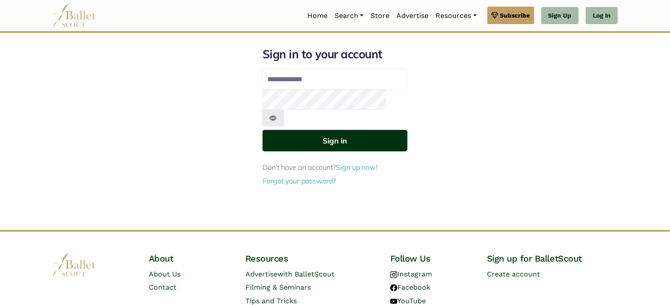  Describe the element at coordinates (299, 181) in the screenshot. I see `a: Forgot your password?` at that location.